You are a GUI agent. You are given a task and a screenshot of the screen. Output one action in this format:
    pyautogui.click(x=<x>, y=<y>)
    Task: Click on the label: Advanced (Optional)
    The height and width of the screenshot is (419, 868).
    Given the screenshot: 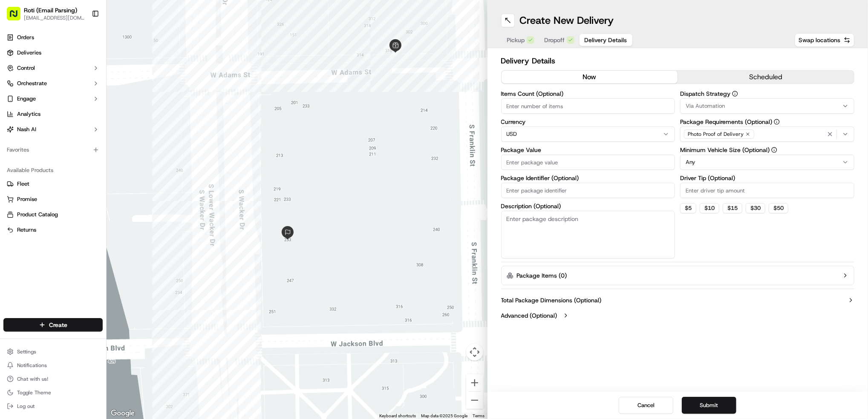 What is the action you would take?
    pyautogui.click(x=529, y=316)
    